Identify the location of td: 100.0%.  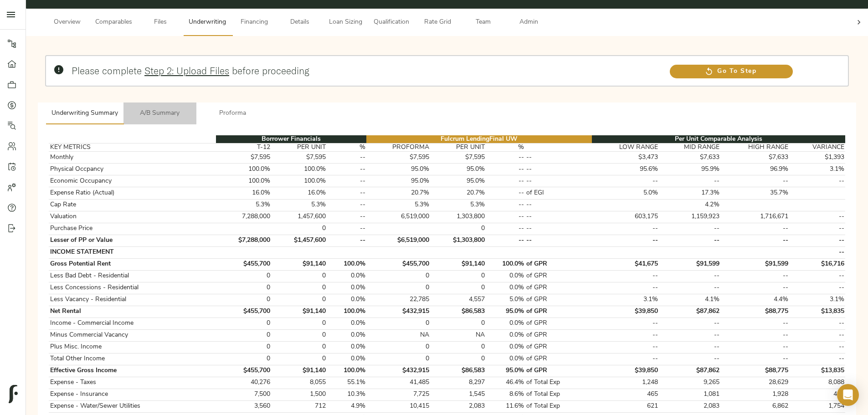
(347, 312).